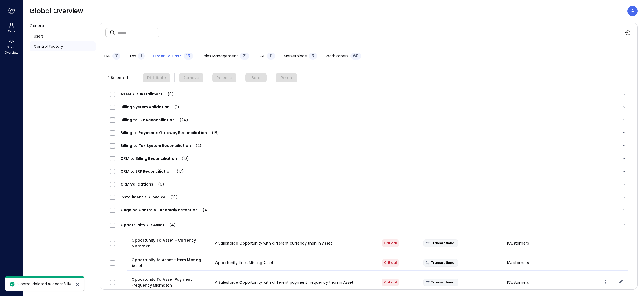 The width and height of the screenshot is (644, 296). Describe the element at coordinates (11, 31) in the screenshot. I see `span: Orgs` at that location.